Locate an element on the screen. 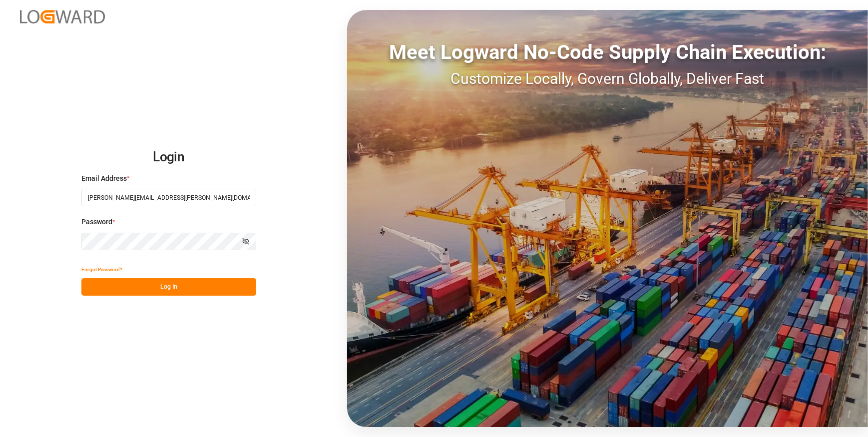 The width and height of the screenshot is (868, 437). span: Email Address is located at coordinates (104, 178).